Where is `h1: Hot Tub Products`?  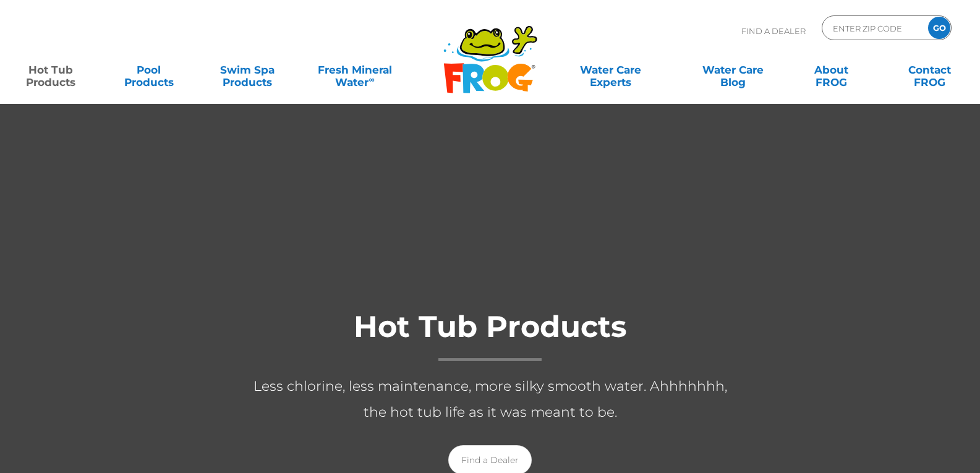 h1: Hot Tub Products is located at coordinates (490, 336).